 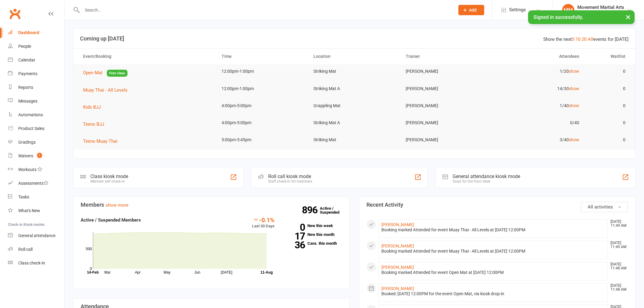 I want to click on div: Automations, so click(x=30, y=115).